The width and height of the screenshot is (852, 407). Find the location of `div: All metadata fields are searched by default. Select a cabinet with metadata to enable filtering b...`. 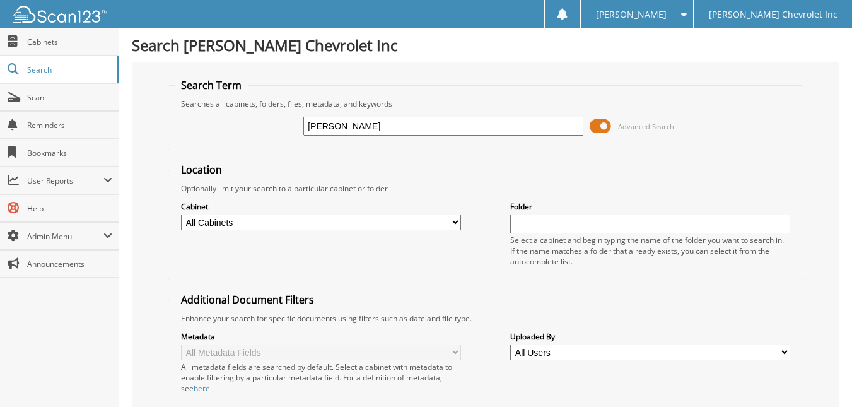

div: All metadata fields are searched by default. Select a cabinet with metadata to enable filtering b... is located at coordinates (321, 377).